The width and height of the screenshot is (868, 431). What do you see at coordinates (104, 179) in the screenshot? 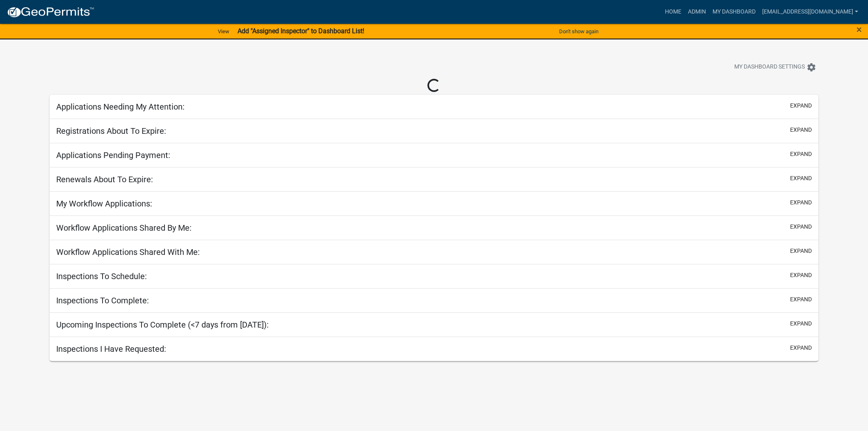
I see `h5: Renewals About To Expire:` at bounding box center [104, 179].